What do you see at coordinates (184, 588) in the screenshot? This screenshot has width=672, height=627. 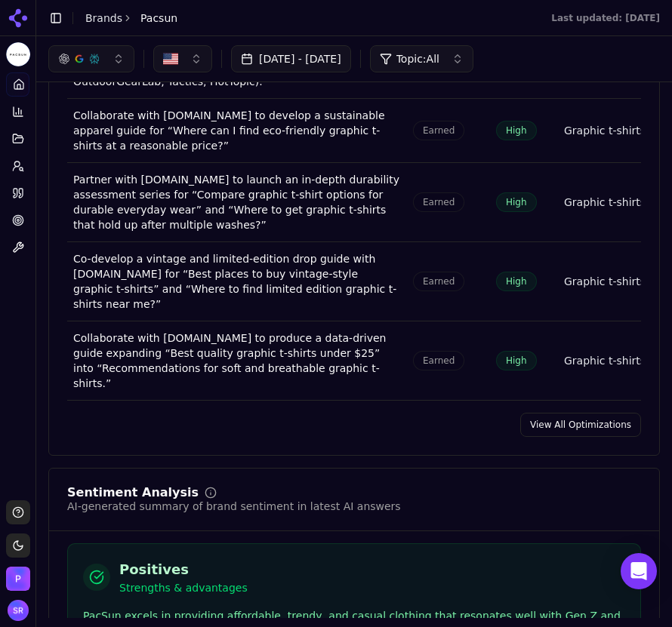 I see `p: Strengths & advantages` at bounding box center [184, 588].